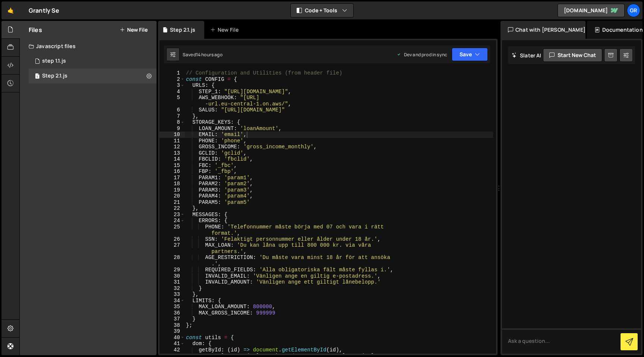 The width and height of the screenshot is (644, 357). Describe the element at coordinates (172, 184) in the screenshot. I see `div: 18` at that location.